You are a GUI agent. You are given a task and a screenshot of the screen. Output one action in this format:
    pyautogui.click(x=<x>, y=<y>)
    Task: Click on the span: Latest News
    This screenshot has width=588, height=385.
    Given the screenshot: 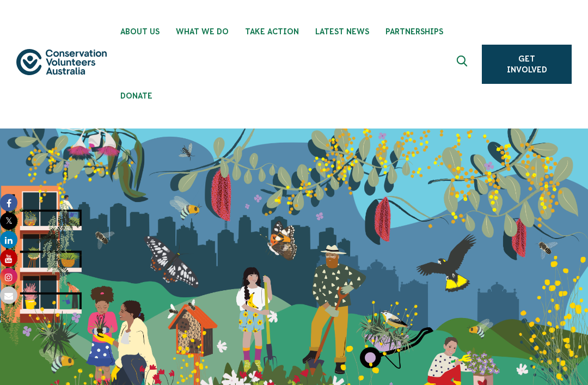 What is the action you would take?
    pyautogui.click(x=342, y=31)
    